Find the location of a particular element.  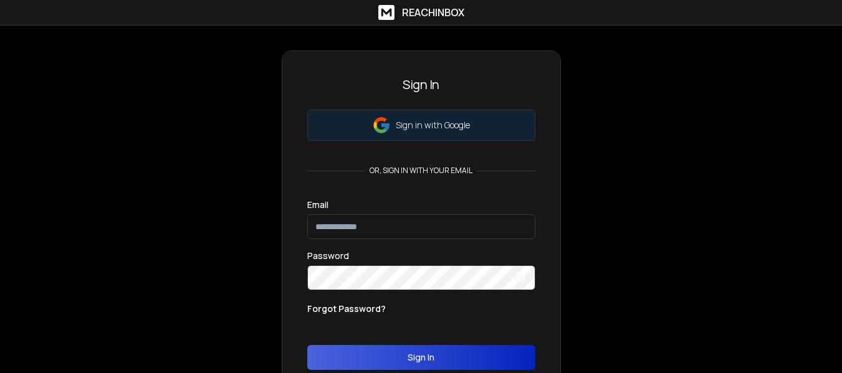

a: ReachInbox is located at coordinates (422, 12).